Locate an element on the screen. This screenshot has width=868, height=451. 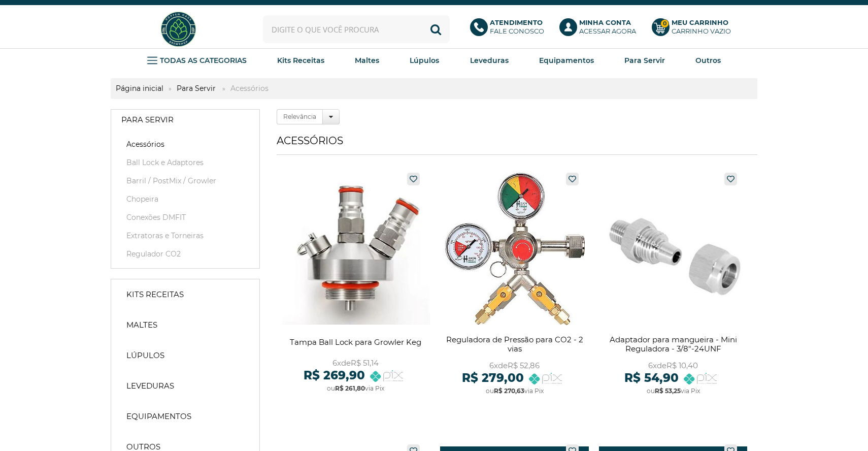
p: Fale conosco is located at coordinates (516, 27).